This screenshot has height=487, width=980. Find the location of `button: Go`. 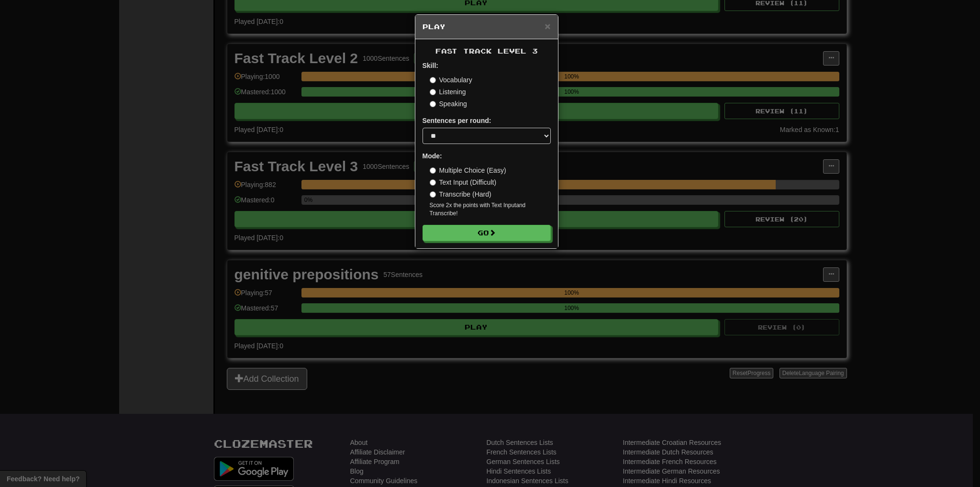

button: Go is located at coordinates (487, 233).